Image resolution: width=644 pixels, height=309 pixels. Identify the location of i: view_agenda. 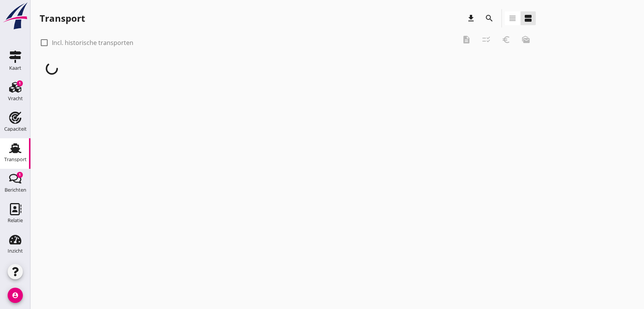
(528, 18).